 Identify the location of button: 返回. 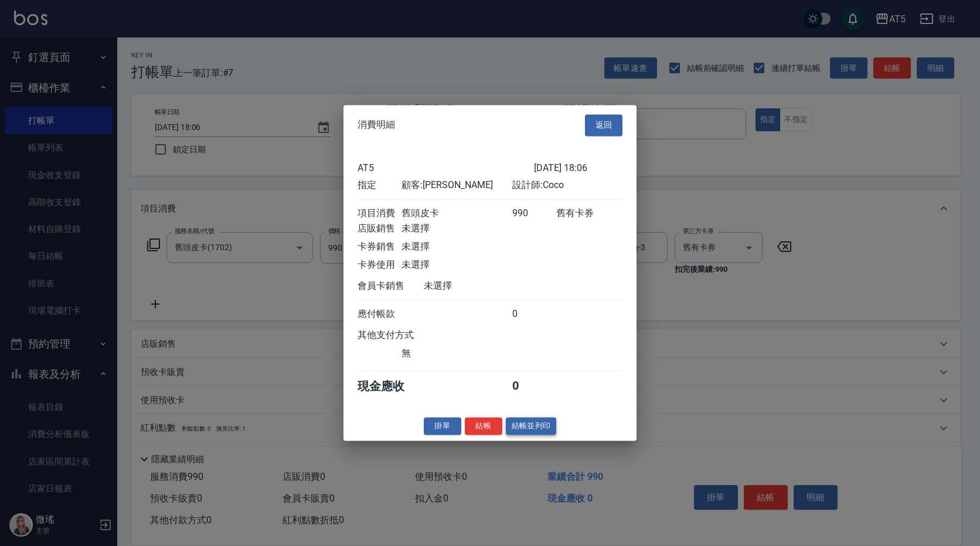
(603, 125).